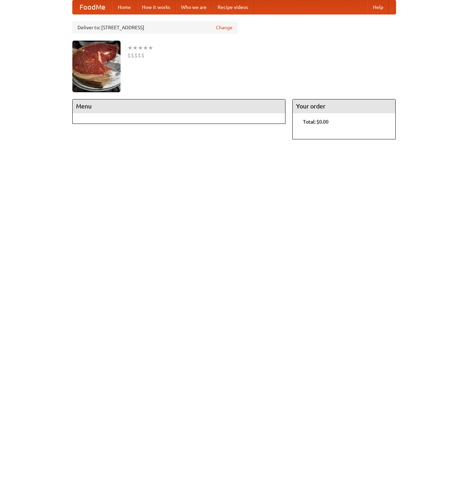  What do you see at coordinates (179, 106) in the screenshot?
I see `h4: Menu` at bounding box center [179, 106].